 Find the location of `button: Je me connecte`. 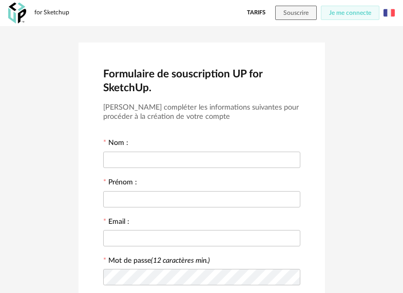

button: Je me connecte is located at coordinates (350, 13).